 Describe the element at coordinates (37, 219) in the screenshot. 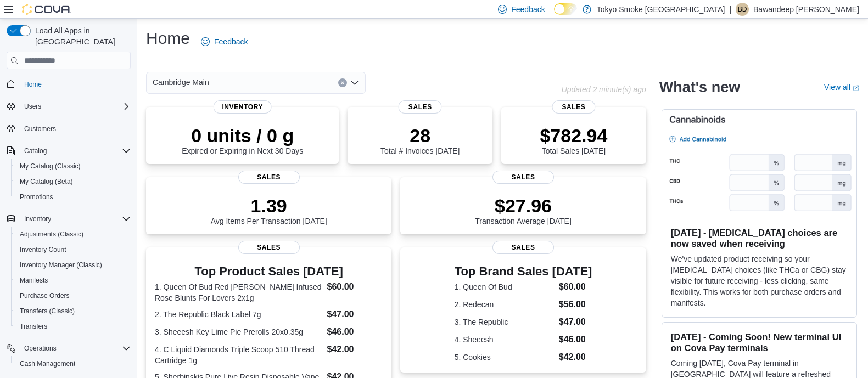

I see `button: Inventory` at that location.